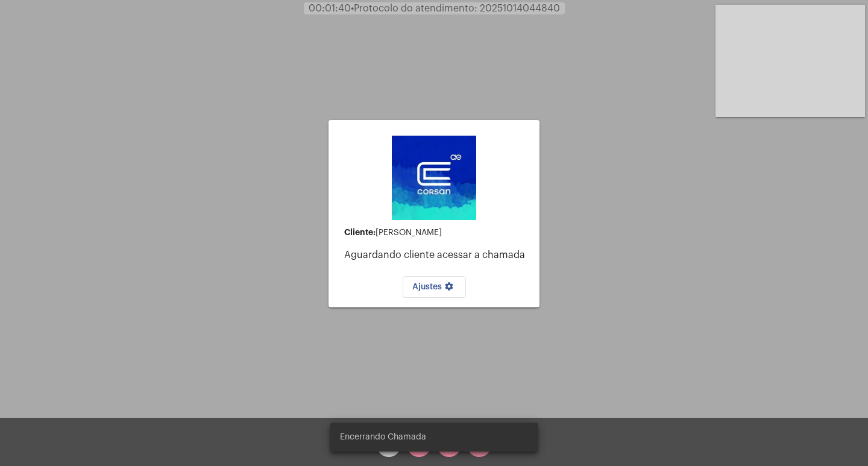 The height and width of the screenshot is (466, 868). Describe the element at coordinates (449, 289) in the screenshot. I see `mat-icon: settings` at that location.